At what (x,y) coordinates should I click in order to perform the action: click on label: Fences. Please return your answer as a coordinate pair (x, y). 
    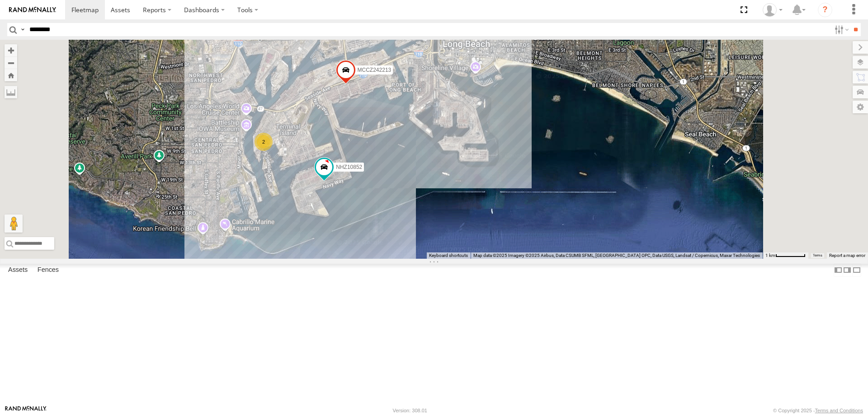
    Looking at the image, I should click on (48, 270).